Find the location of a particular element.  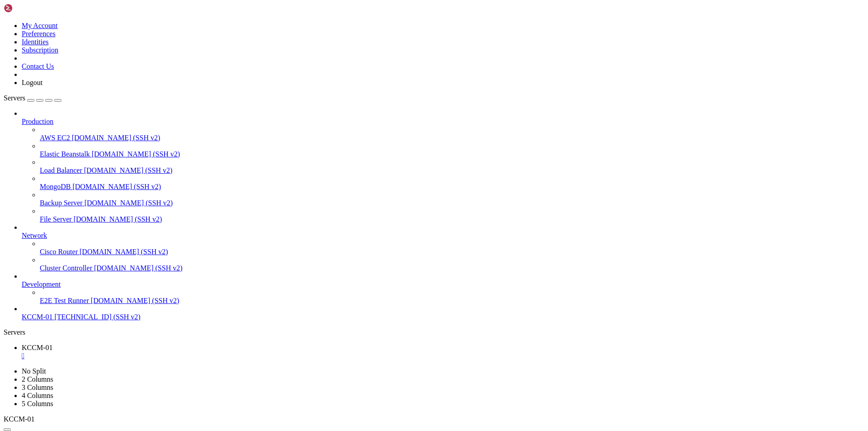

a: Contact Us is located at coordinates (38, 66).